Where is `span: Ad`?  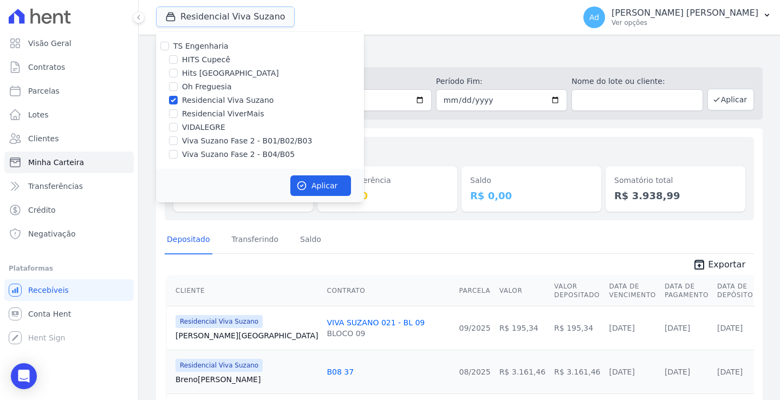
span: Ad is located at coordinates (594, 17).